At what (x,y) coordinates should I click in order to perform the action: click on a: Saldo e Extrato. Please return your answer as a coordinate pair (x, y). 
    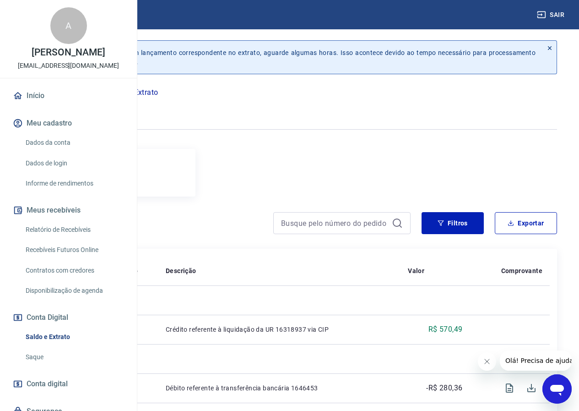
    Looking at the image, I should click on (74, 337).